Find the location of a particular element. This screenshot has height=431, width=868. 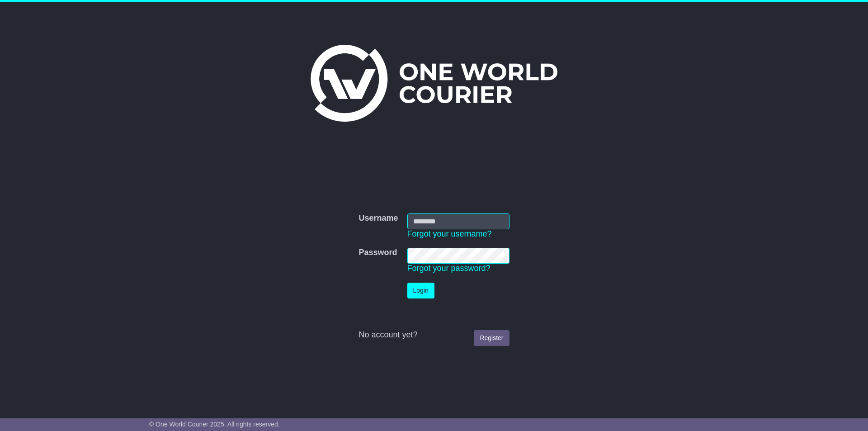

a: Register is located at coordinates (492, 338).